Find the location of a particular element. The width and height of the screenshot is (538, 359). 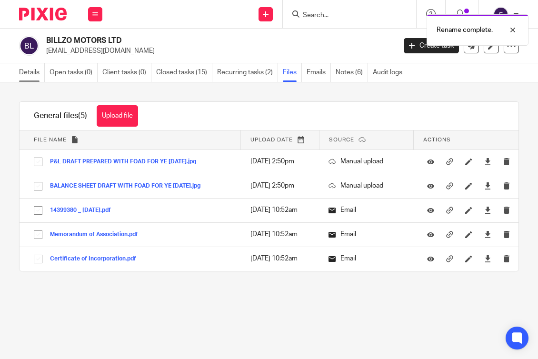

span: Source is located at coordinates (341, 139).